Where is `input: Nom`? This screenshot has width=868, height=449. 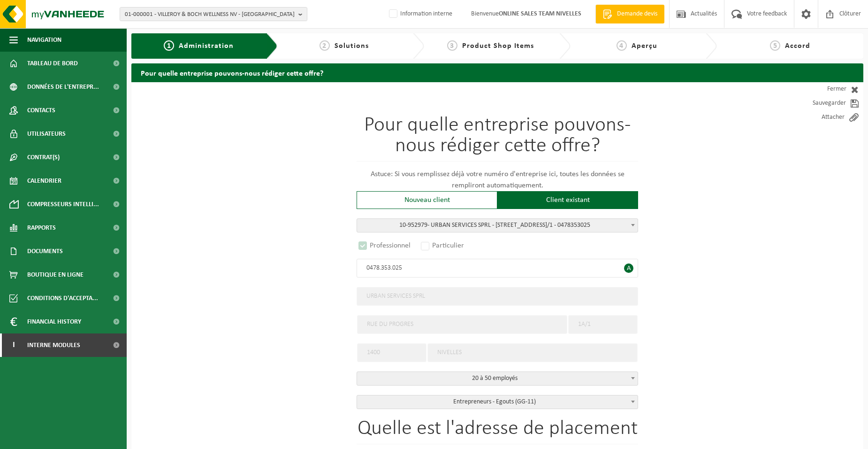 input: Nom is located at coordinates (497, 296).